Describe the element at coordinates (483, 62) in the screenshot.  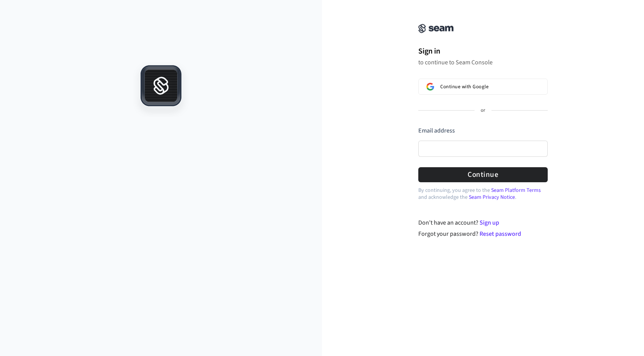
I see `p: to continue to Seam Console` at that location.